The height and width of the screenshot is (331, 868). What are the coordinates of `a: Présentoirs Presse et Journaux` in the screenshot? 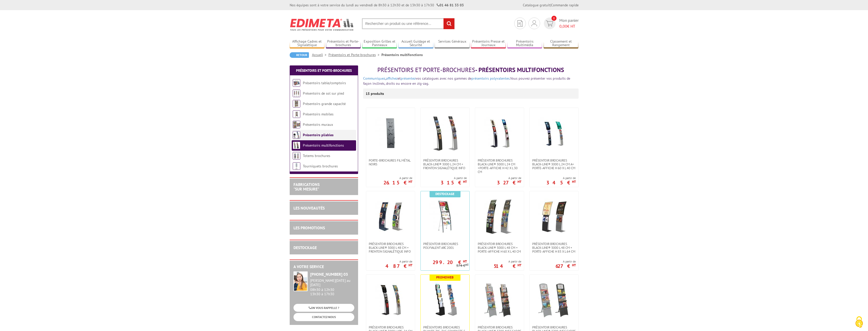 It's located at (488, 43).